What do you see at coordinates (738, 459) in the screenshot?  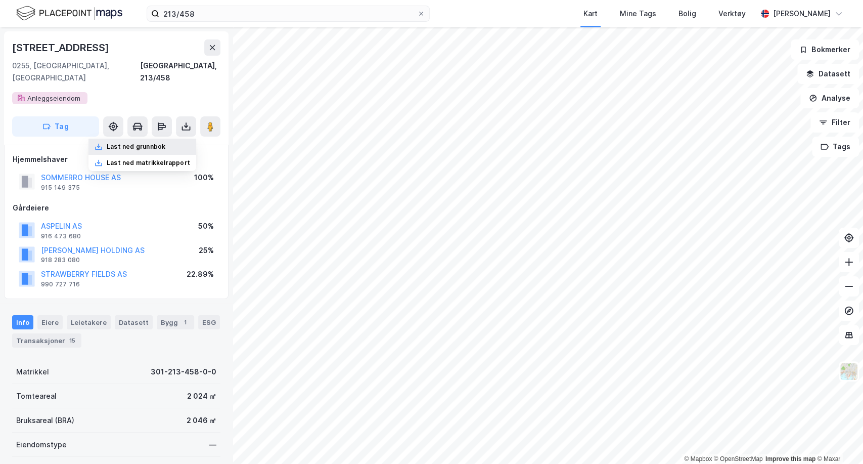 I see `a: OpenStreetMap` at bounding box center [738, 459].